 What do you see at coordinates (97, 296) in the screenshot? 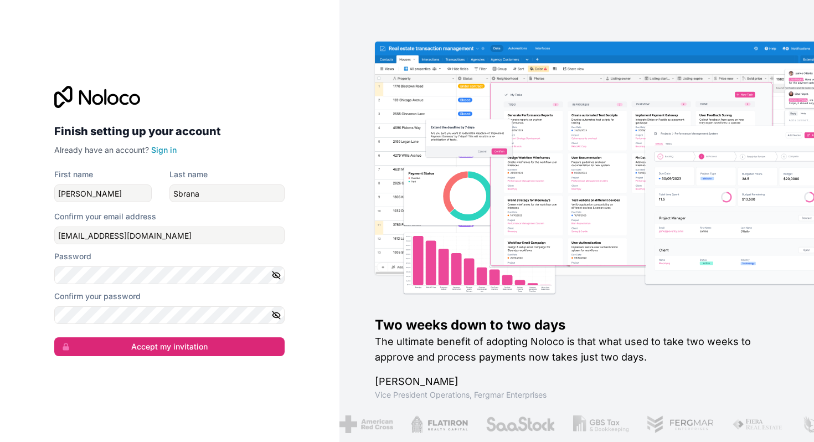
I see `label: Confirm your password` at bounding box center [97, 296].